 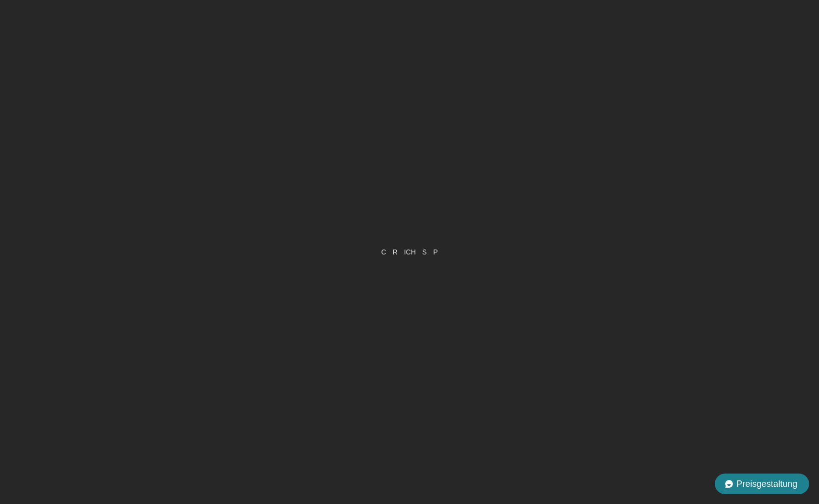 I want to click on font: P, so click(x=435, y=252).